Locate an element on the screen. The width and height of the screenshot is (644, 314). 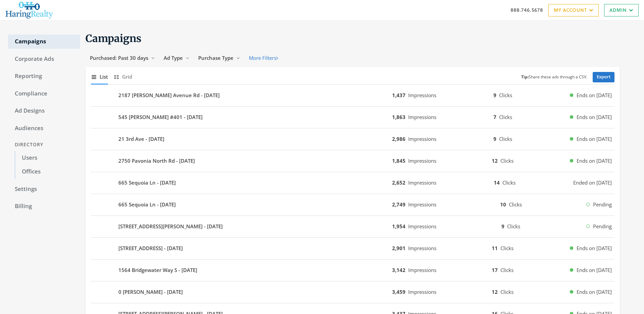
button: Ad Type is located at coordinates (176, 58).